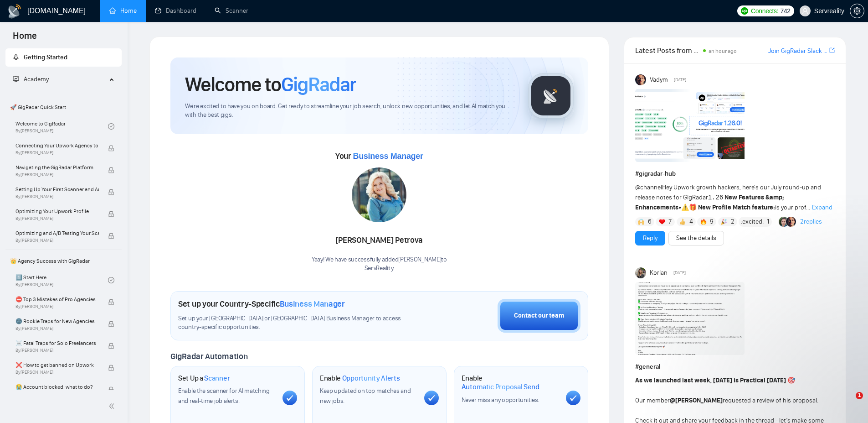 The image size is (868, 423). Describe the element at coordinates (539, 316) in the screenshot. I see `button: Contact our team` at that location.